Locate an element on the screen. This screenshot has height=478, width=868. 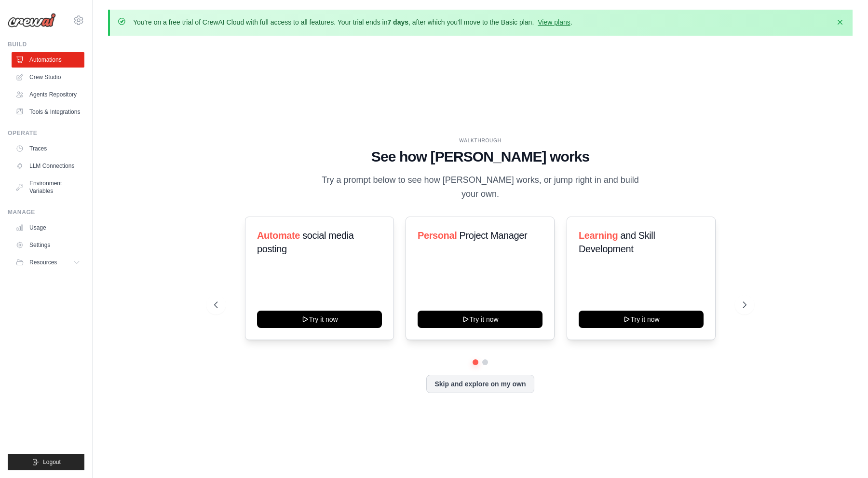
a: LLM Connections is located at coordinates (48, 166).